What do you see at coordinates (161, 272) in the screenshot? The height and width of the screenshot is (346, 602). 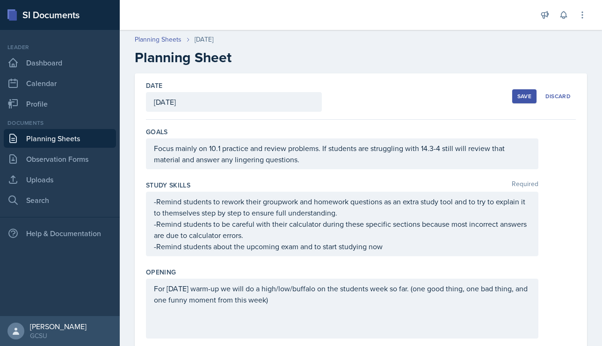 I see `label: Opening` at bounding box center [161, 272].